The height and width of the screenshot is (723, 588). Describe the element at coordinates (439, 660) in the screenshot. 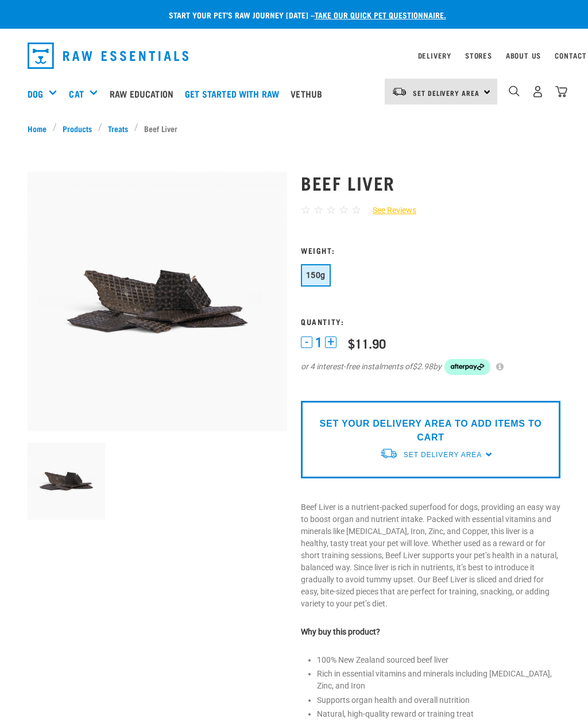

I see `li: 100% New Zealand sourced beef liver` at that location.